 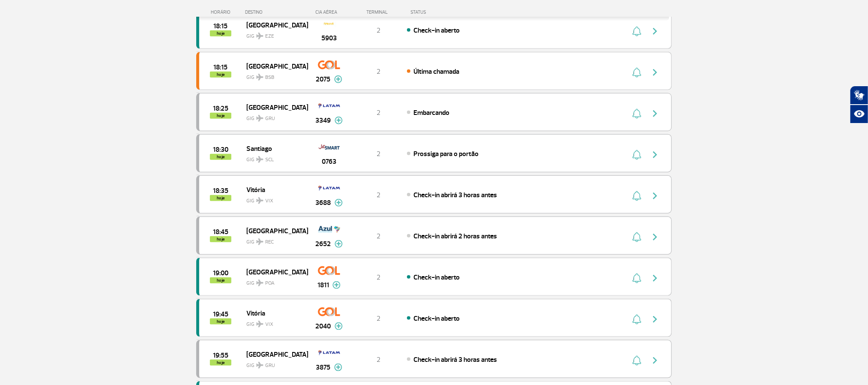 What do you see at coordinates (441, 12) in the screenshot?
I see `div: STATUS` at bounding box center [441, 12].